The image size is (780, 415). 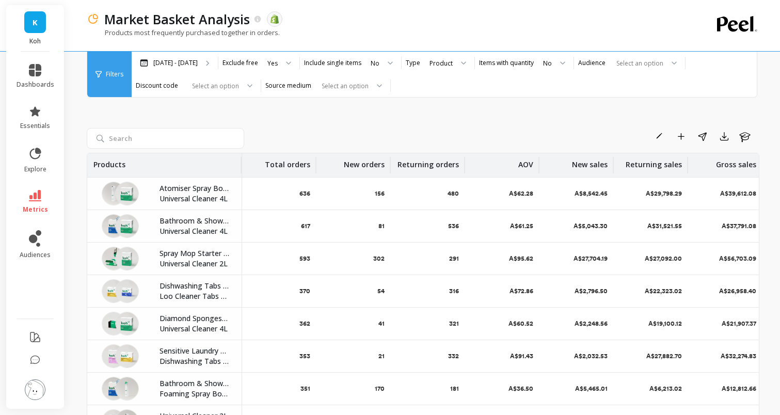 I want to click on p: Products most frequently purchased together in orders., so click(x=183, y=33).